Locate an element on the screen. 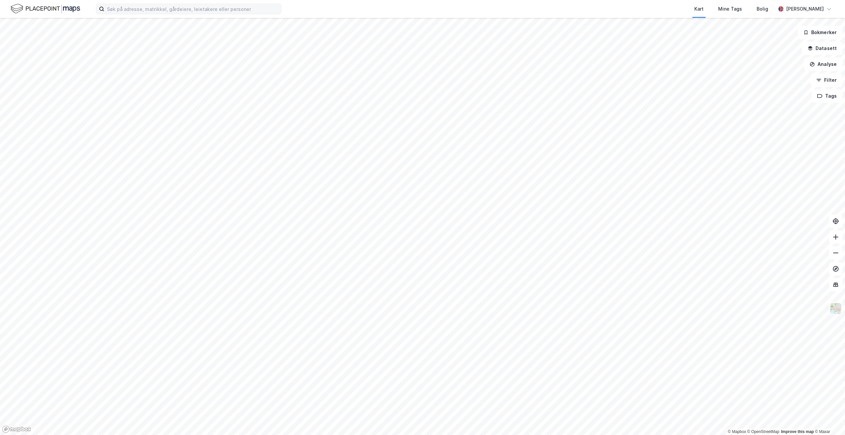 This screenshot has width=845, height=435. div: Bolig is located at coordinates (762, 9).